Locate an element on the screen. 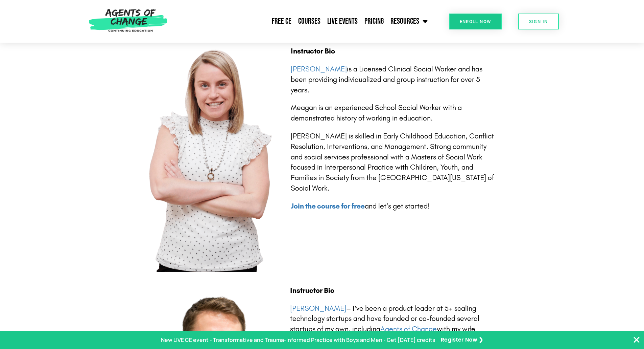 The width and height of the screenshot is (644, 349). a: Join the course for free is located at coordinates (327, 206).